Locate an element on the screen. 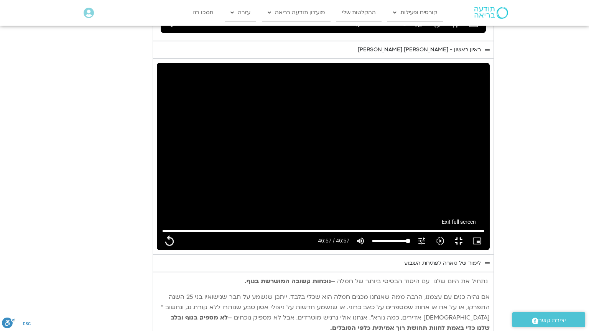 The height and width of the screenshot is (331, 589). b: נוכחות קשובה המושרשת בגוף. is located at coordinates (288, 281).